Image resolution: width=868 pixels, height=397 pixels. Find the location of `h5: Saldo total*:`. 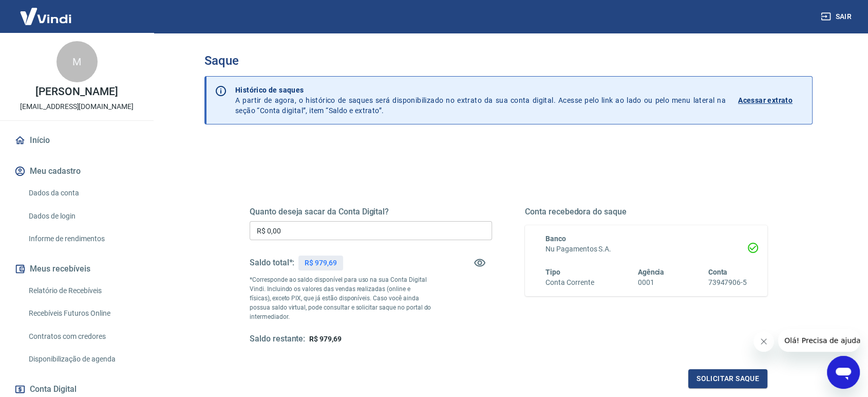

h5: Saldo total*: is located at coordinates (272, 263).